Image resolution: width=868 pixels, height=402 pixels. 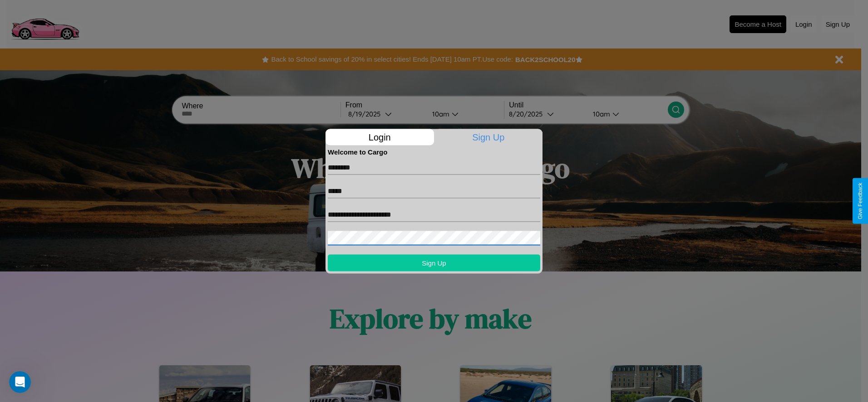 What do you see at coordinates (434, 151) in the screenshot?
I see `h4: Welcome to Cargo` at bounding box center [434, 151].